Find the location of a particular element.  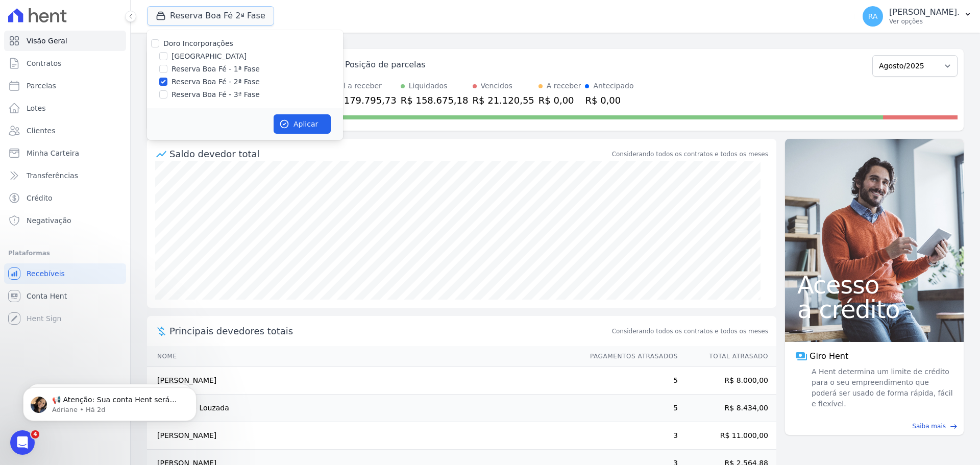

button: Aplicar is located at coordinates (302, 124).